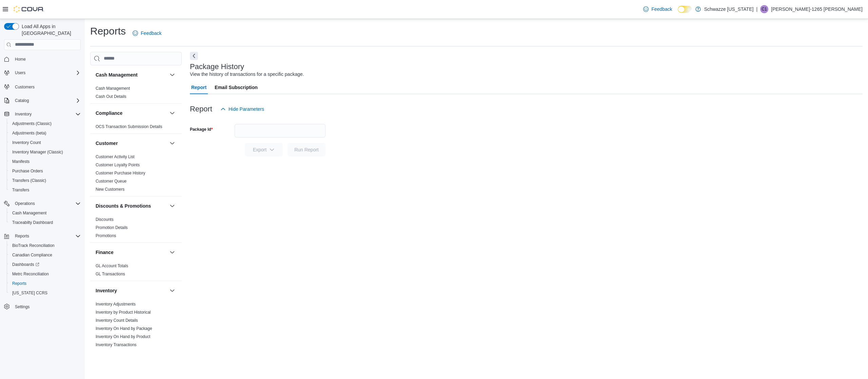 This screenshot has height=379, width=868. I want to click on span: Transfers, so click(45, 190).